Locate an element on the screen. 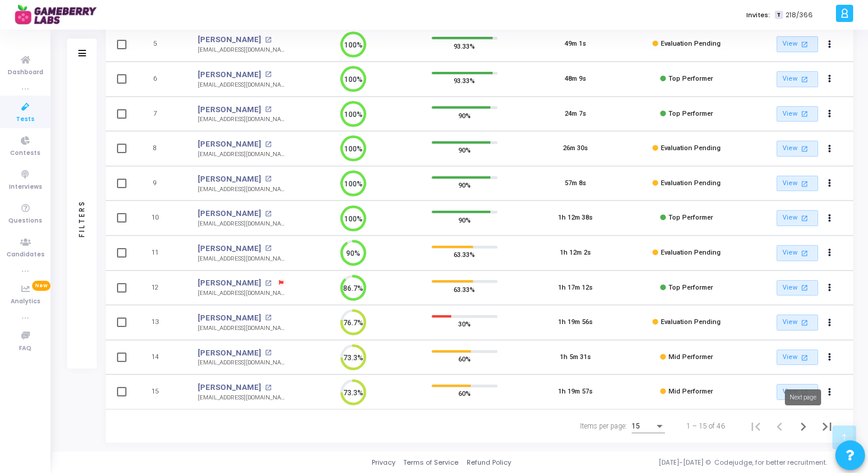 This screenshot has height=473, width=868. span: Tests is located at coordinates (25, 120).